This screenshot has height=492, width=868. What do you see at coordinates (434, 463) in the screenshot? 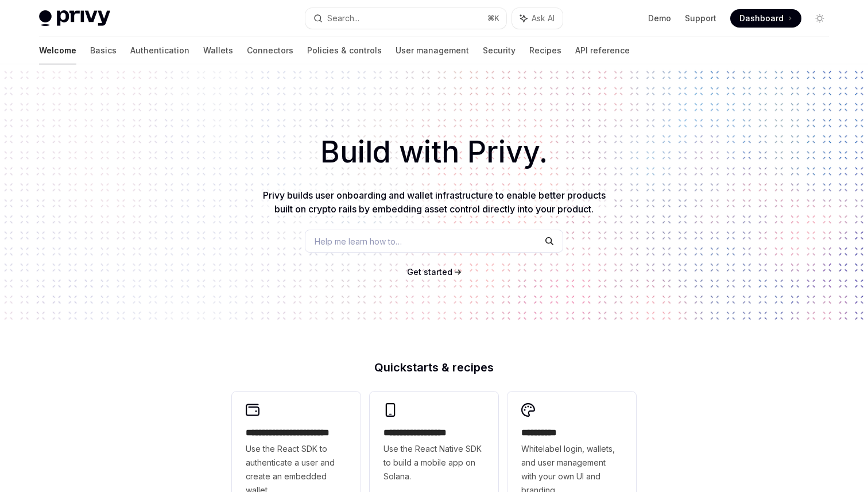
I see `span: Use the React Native SDK to build a mobile app on Solana.` at bounding box center [434, 463].